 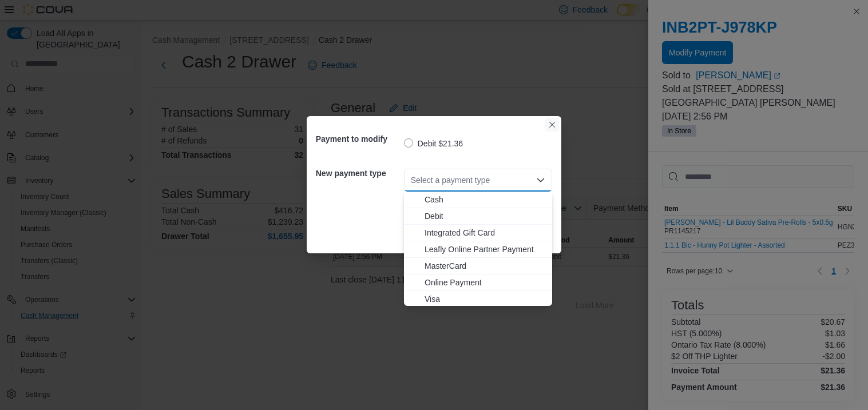 What do you see at coordinates (478, 233) in the screenshot?
I see `button: Integrated Gift Card` at bounding box center [478, 233].